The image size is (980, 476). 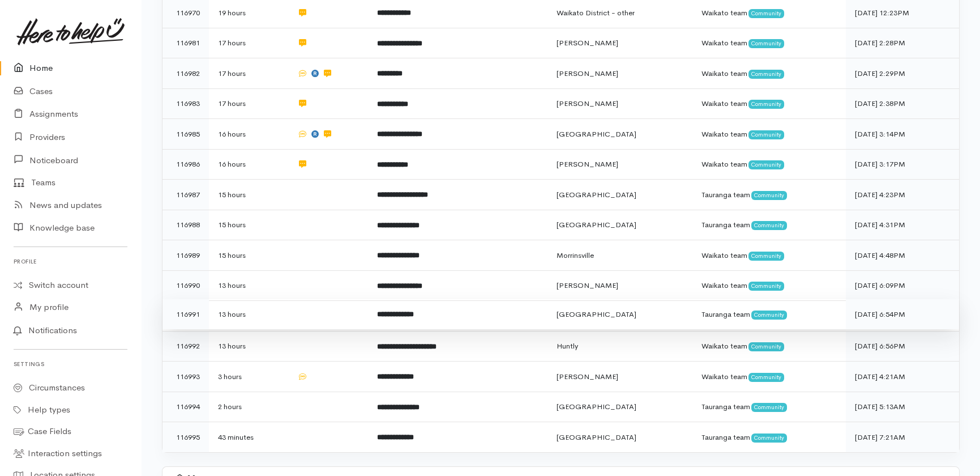 What do you see at coordinates (186, 43) in the screenshot?
I see `td: 116981` at bounding box center [186, 43].